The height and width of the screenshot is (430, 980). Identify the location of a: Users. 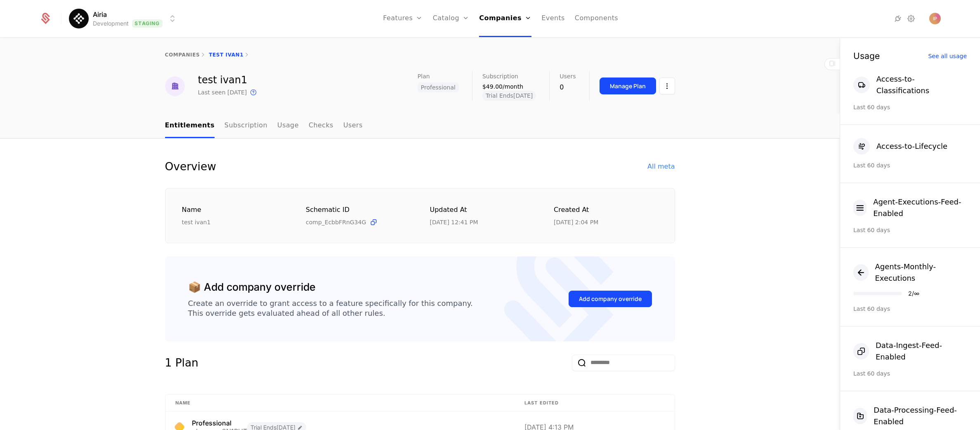
(352, 126).